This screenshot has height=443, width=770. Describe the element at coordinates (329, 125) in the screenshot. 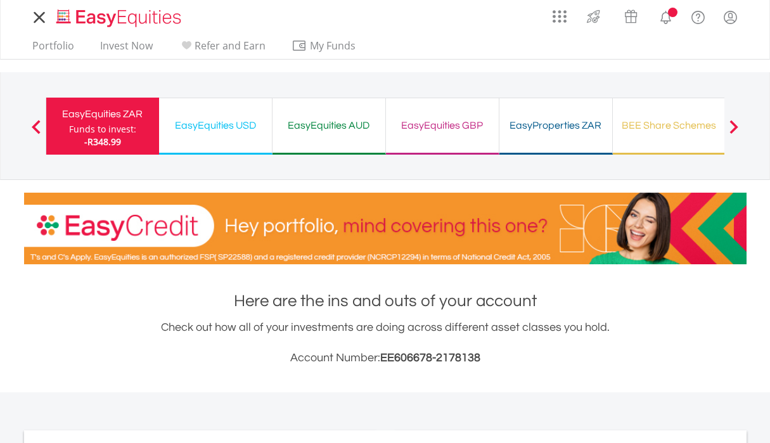

I see `div: EasyEquities AUD` at that location.